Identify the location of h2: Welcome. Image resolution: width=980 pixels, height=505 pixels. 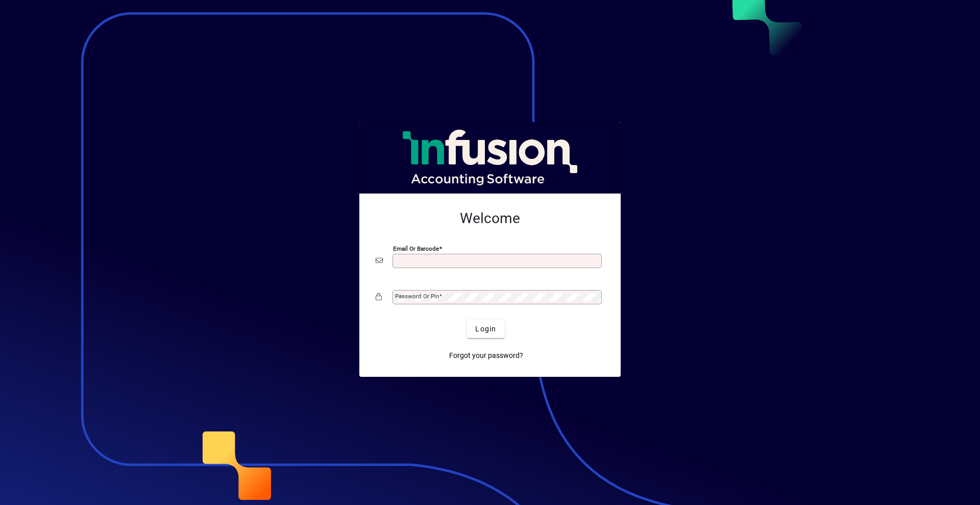
(490, 219).